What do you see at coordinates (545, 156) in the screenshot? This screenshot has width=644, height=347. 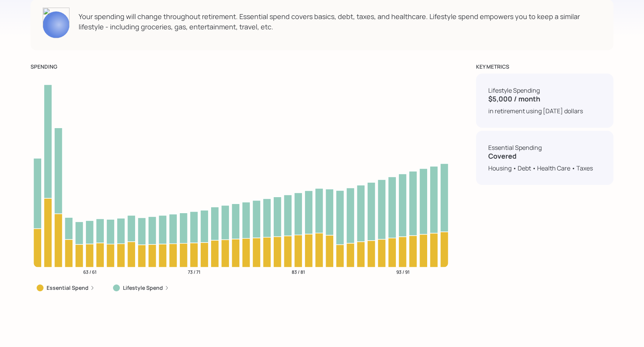 I see `h4: Covered` at bounding box center [545, 156].